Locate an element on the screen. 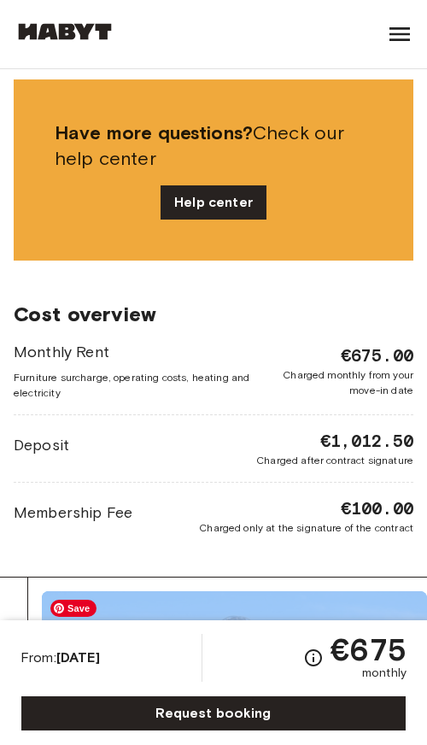 This screenshot has width=427, height=745. span: Charged only at the signature of the contract is located at coordinates (306, 528).